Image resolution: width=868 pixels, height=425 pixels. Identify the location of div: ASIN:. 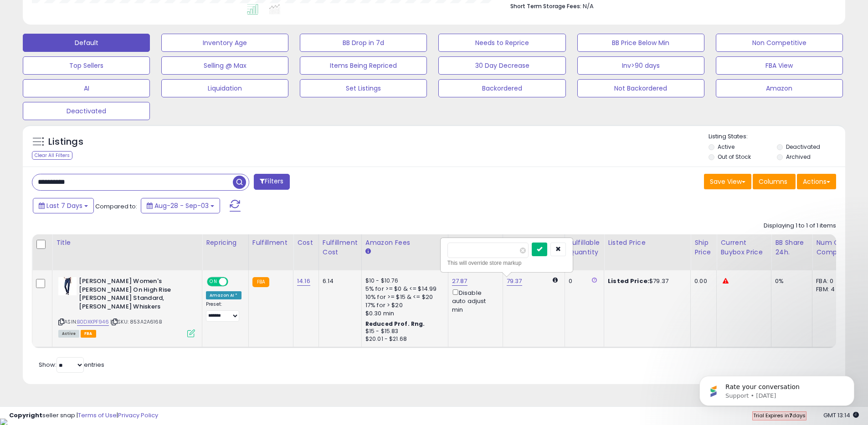
(127, 307).